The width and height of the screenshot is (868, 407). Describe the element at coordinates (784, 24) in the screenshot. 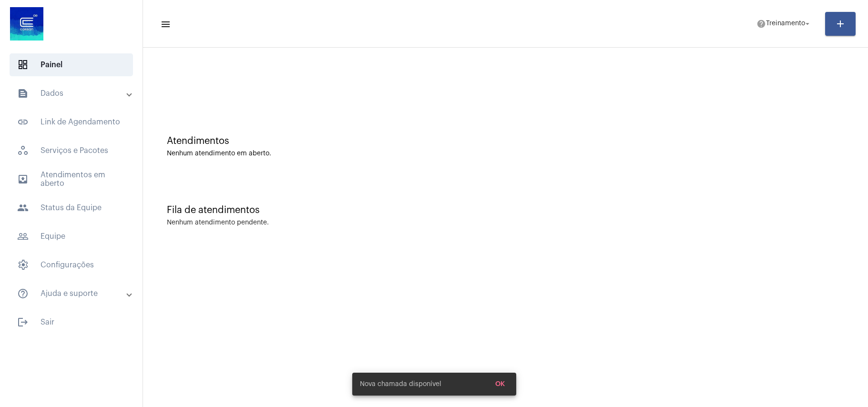

I see `button: Treinamento` at that location.